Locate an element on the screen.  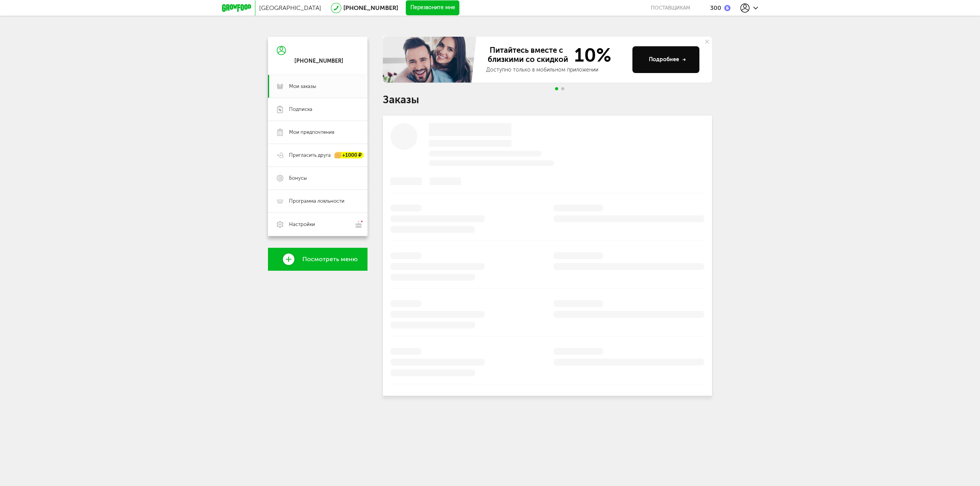
div: 300 is located at coordinates (715, 7).